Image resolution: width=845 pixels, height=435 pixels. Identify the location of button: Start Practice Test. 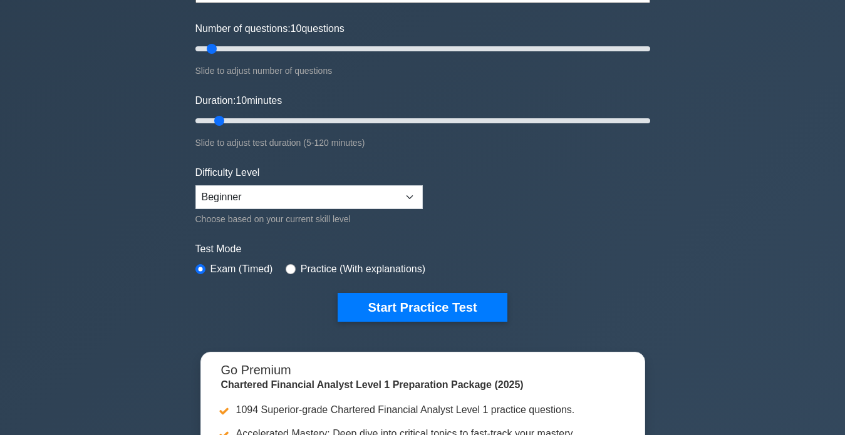
(422, 308).